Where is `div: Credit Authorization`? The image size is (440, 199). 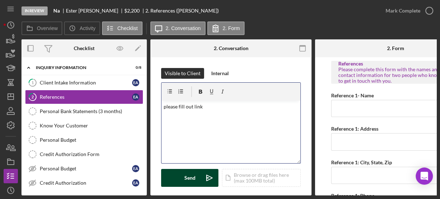
div: Credit Authorization is located at coordinates (86, 183).